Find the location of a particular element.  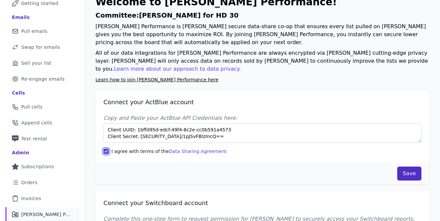

a: Append cells is located at coordinates (42, 123).